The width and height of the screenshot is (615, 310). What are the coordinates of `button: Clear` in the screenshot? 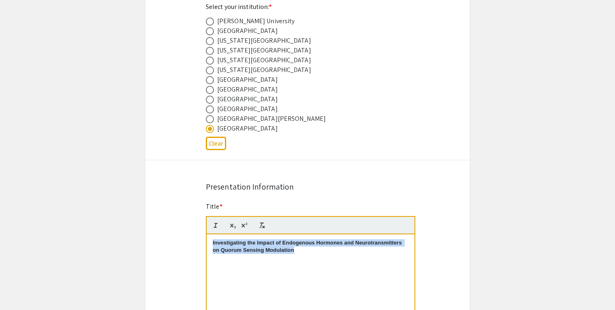 It's located at (216, 143).